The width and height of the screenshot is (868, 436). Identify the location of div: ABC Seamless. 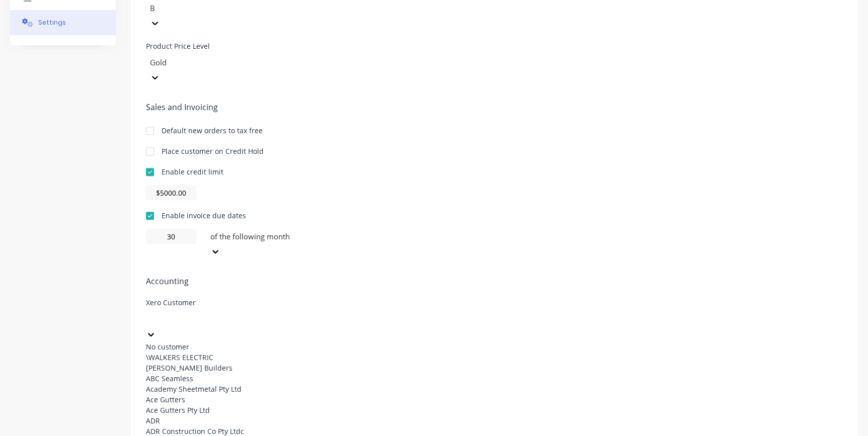
(263, 379).